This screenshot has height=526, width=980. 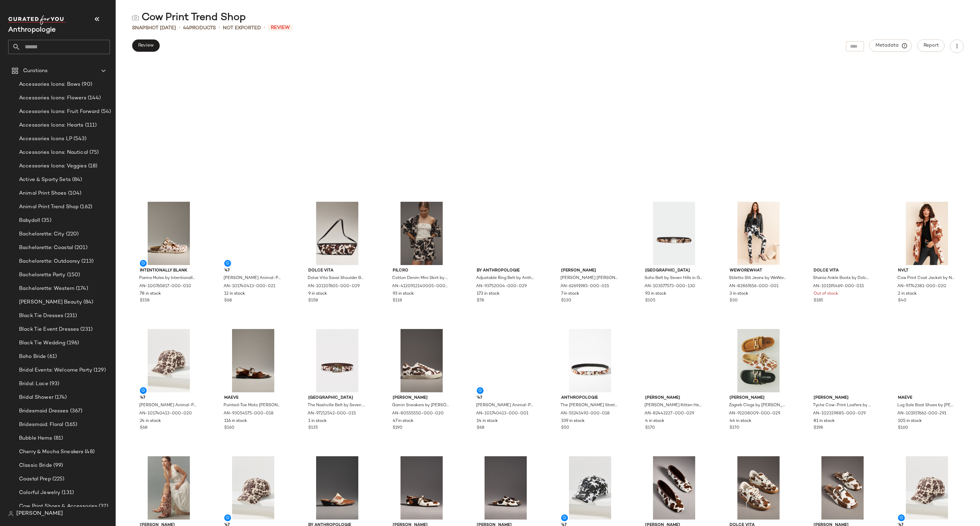 What do you see at coordinates (922, 287) in the screenshot?
I see `span: AN-97742381-000-020` at bounding box center [922, 287].